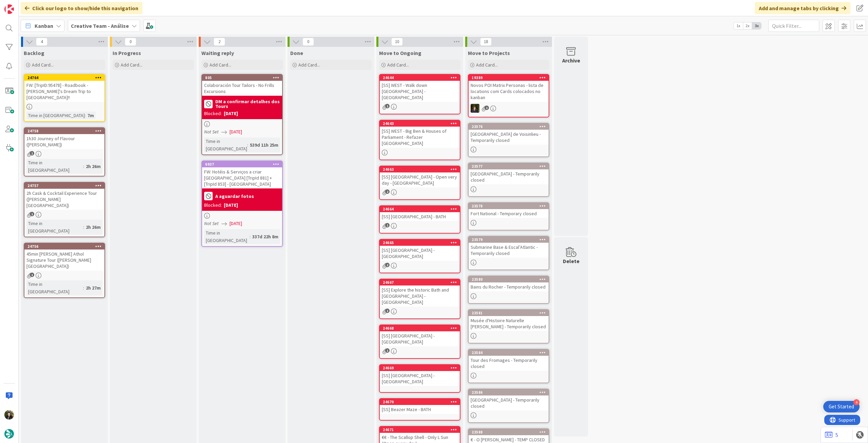 This screenshot has height=443, width=868. Describe the element at coordinates (421, 328) in the screenshot. I see `div: 24668` at that location.